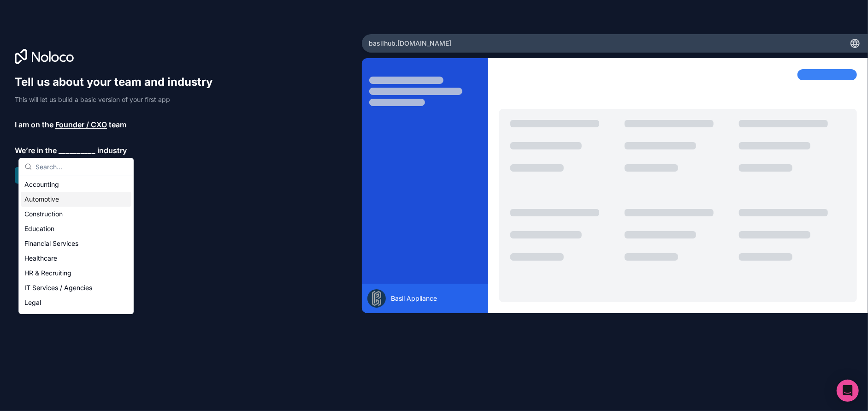 The height and width of the screenshot is (411, 868). Describe the element at coordinates (81, 167) in the screenshot. I see `input: Search...` at that location.